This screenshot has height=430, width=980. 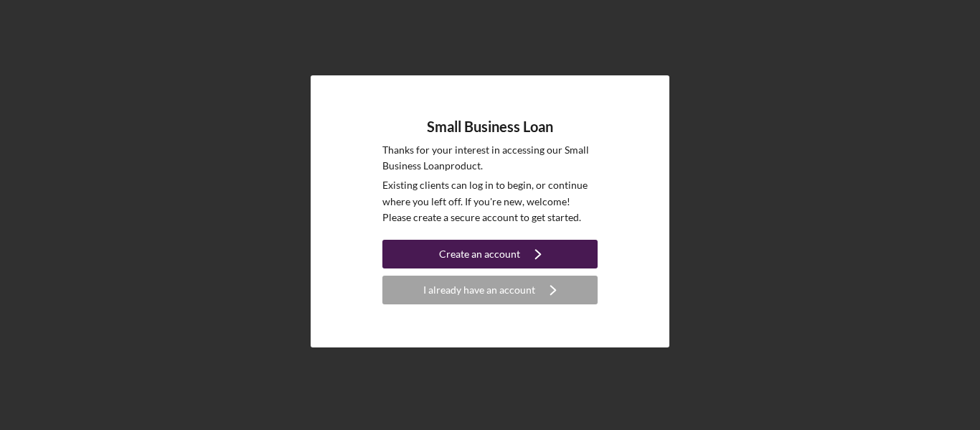 I want to click on button: Create an account, so click(x=490, y=254).